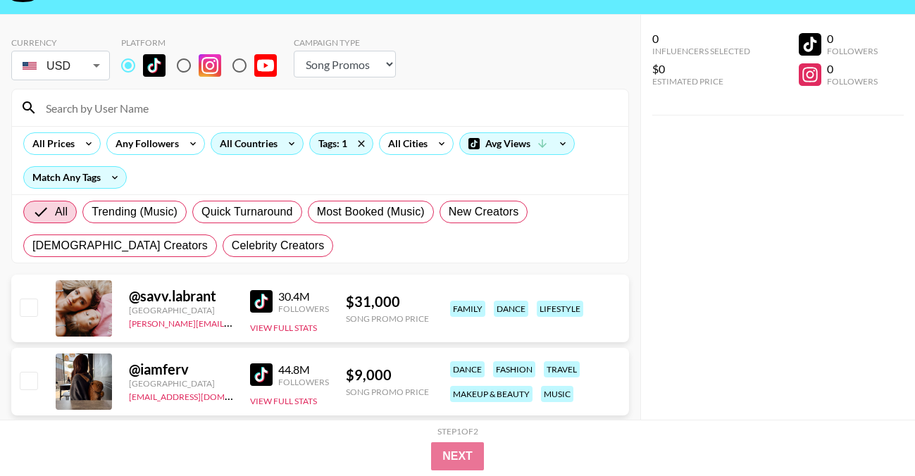 The width and height of the screenshot is (915, 476). I want to click on div: $ 31,000, so click(387, 301).